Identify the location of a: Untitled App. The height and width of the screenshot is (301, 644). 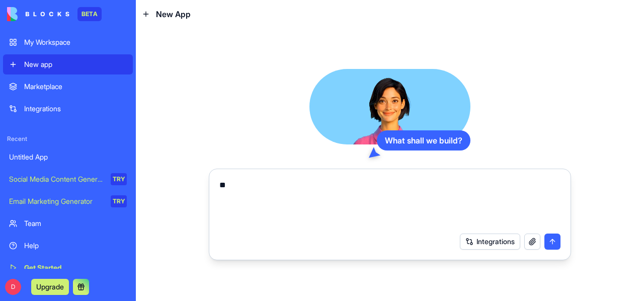
(68, 157).